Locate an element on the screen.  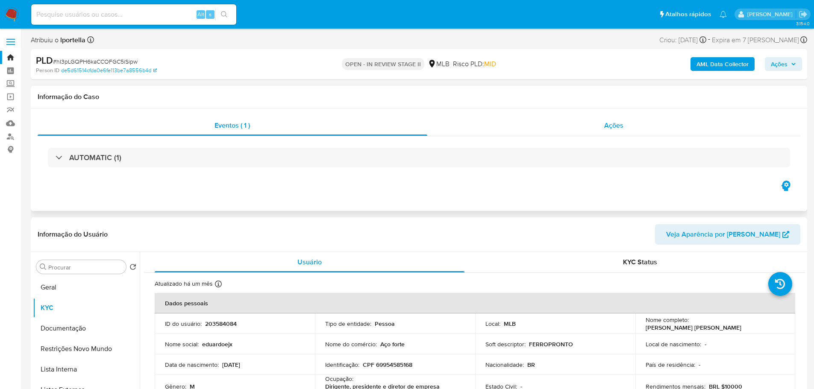
a: Notificações is located at coordinates (723, 14).